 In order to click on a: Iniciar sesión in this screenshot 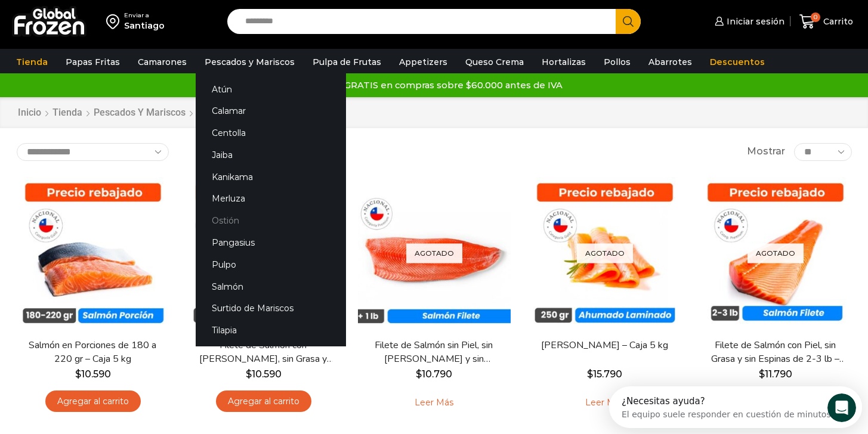, I will do `click(748, 22)`.